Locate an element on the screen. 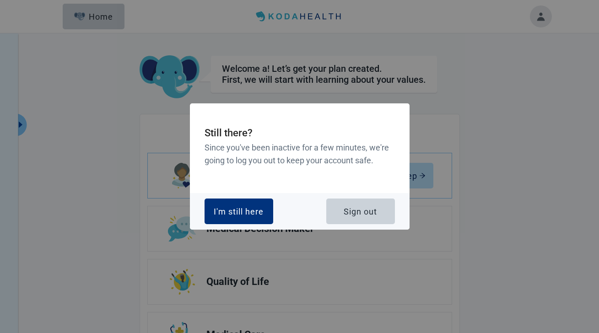  h3: Since you've been inactive for a few minutes, we're going to log you out to keep your account safe. is located at coordinates (300, 154).